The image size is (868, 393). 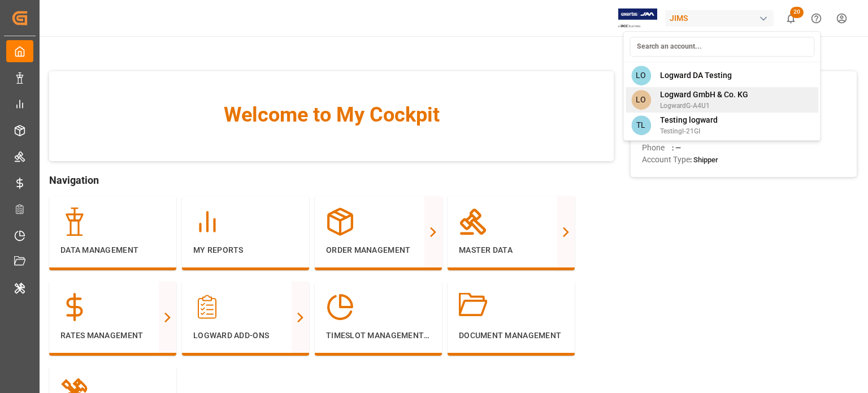 I want to click on span: Testingl-21GI, so click(x=689, y=131).